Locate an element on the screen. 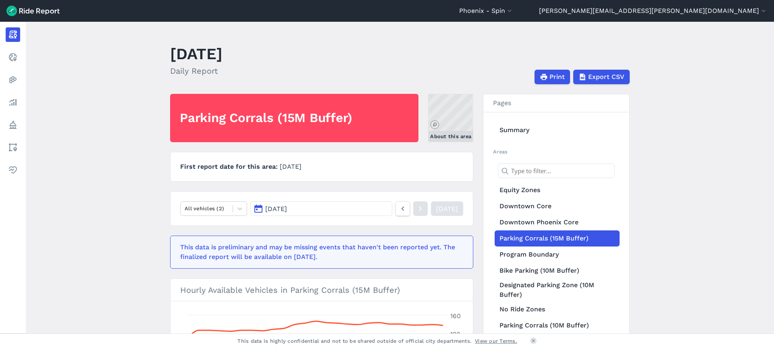  span: Export CSV is located at coordinates (606, 77).